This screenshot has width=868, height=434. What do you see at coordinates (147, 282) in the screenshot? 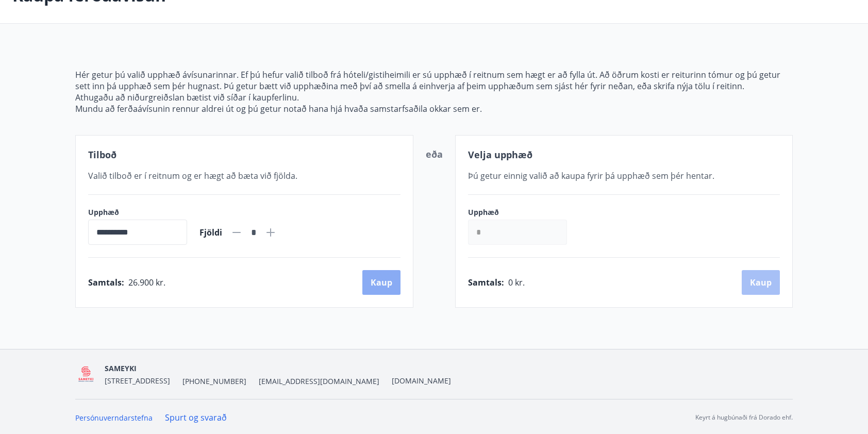
I see `span: 26.900 kr.` at bounding box center [147, 282].